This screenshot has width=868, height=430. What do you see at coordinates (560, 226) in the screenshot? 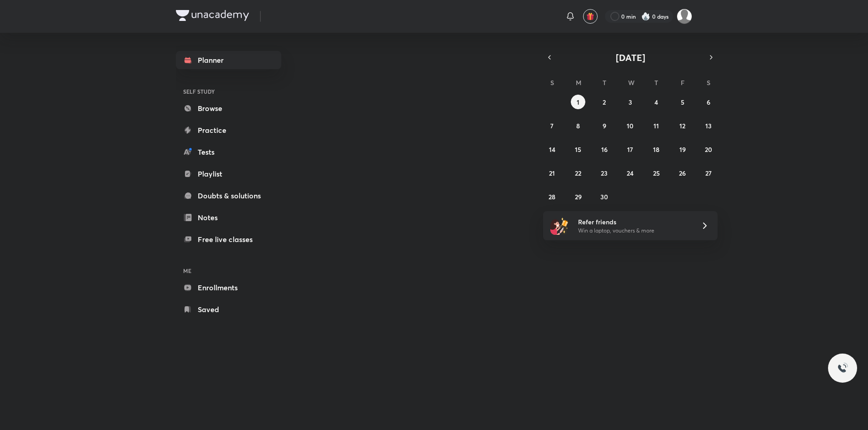
I see `img: referral` at bounding box center [560, 226].